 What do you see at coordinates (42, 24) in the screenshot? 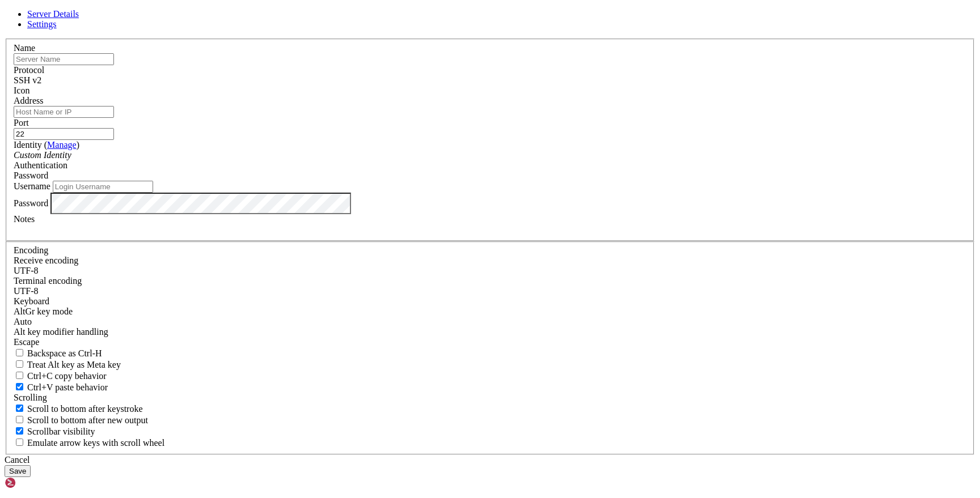
I see `a: Settings` at bounding box center [42, 24].